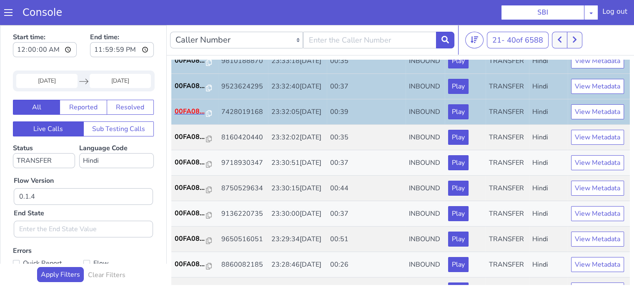  What do you see at coordinates (122, 25) in the screenshot?
I see `input: End time:` at bounding box center [122, 25].